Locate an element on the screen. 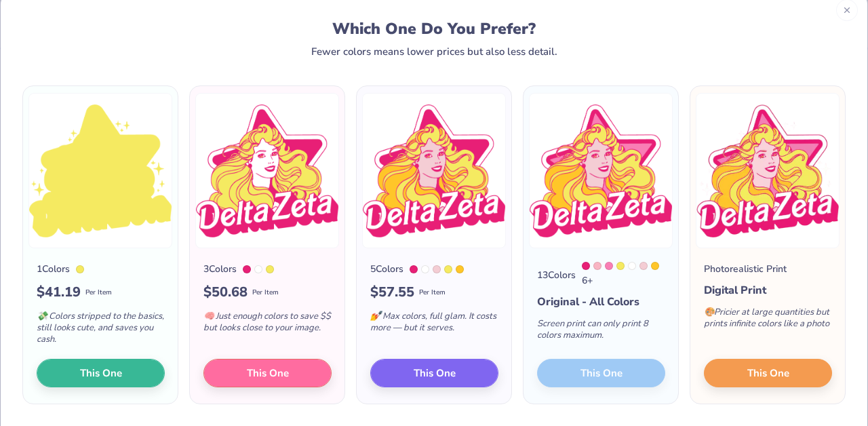 Image resolution: width=868 pixels, height=426 pixels. img: 13 color option is located at coordinates (601, 170).